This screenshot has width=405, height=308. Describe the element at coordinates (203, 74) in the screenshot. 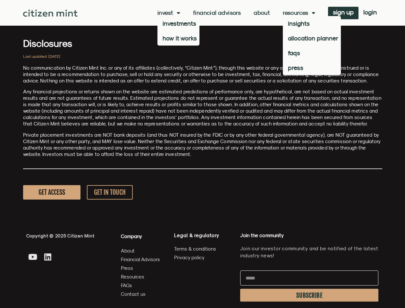

I see `p: No communication by Citizen Mint Inc. or any of its affiliates (collectively, “Citizen Mint”), th...` at that location.